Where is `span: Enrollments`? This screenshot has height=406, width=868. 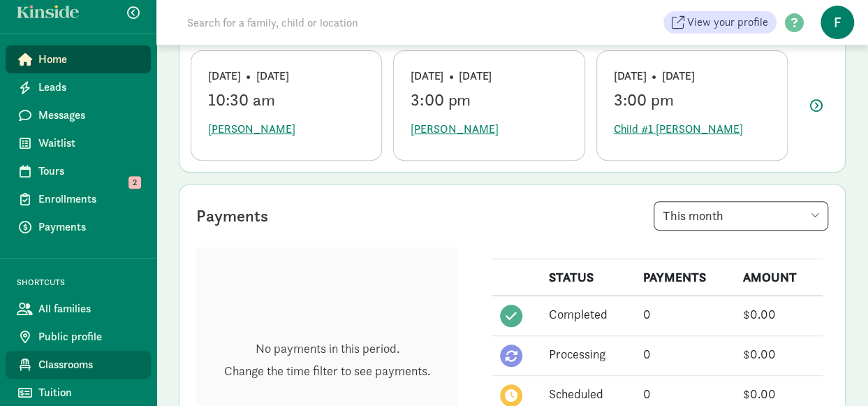
span: Enrollments is located at coordinates (89, 199).